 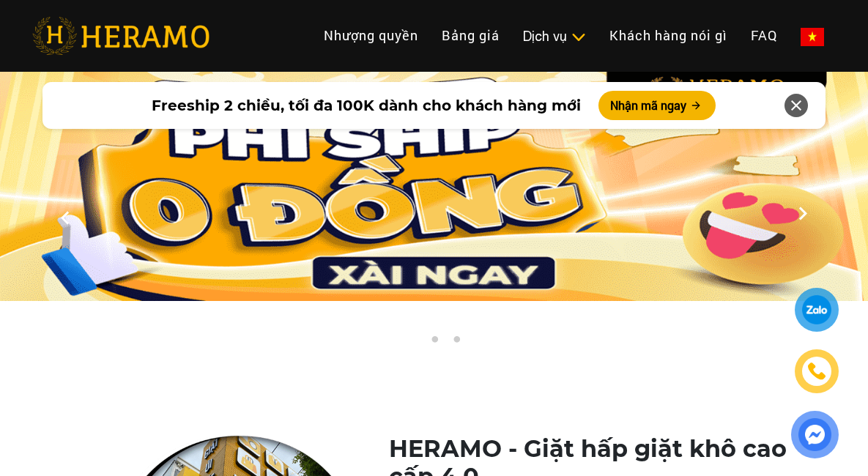 What do you see at coordinates (812, 36) in the screenshot?
I see `img: vn-flag.png` at bounding box center [812, 36].